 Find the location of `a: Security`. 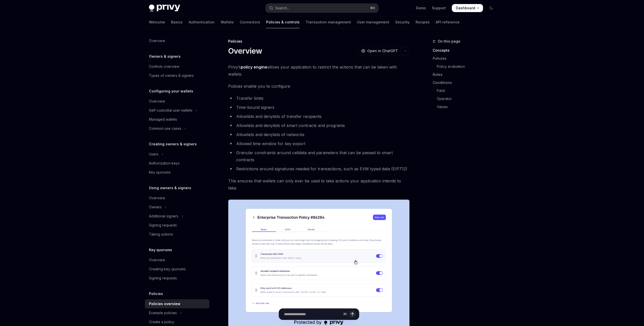

a: Security is located at coordinates (402, 22).